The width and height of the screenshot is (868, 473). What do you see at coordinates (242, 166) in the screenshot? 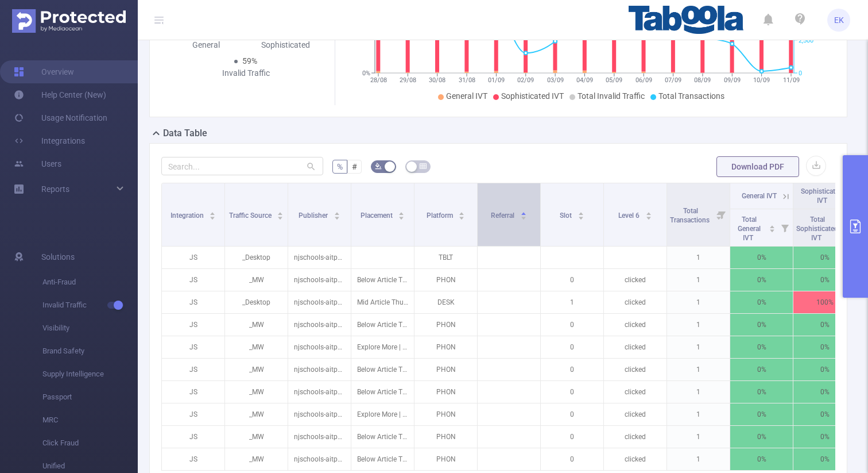
I see `input: Search...` at bounding box center [242, 166].